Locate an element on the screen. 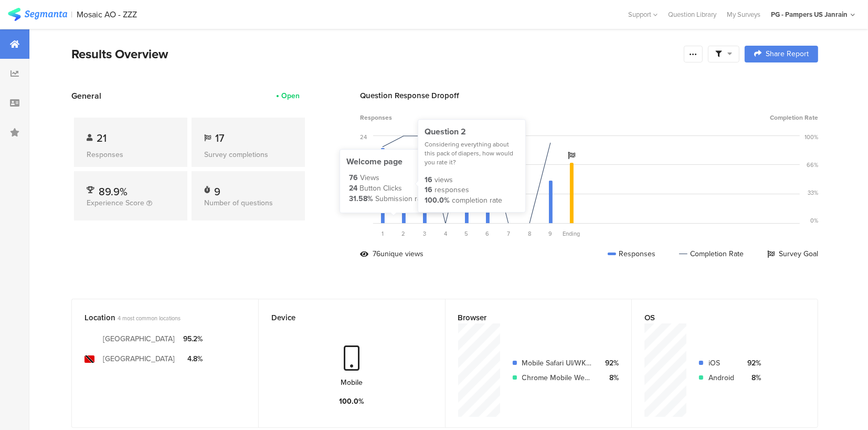 This screenshot has height=430, width=868. div: Android is located at coordinates (721, 377).